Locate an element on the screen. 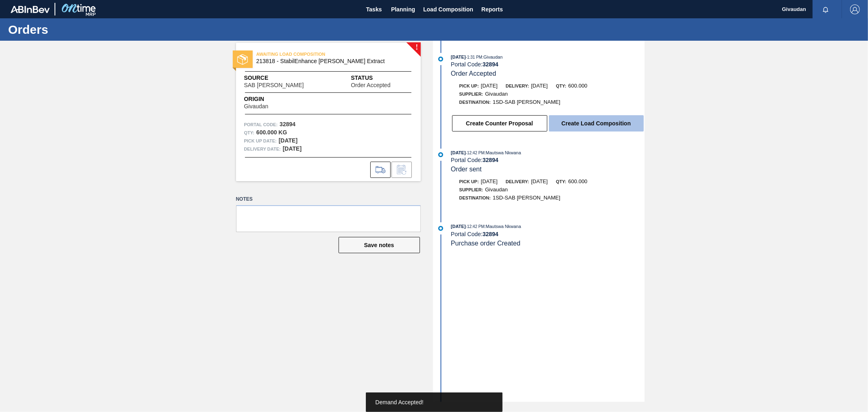 The height and width of the screenshot is (412, 868). span: AWAITING LOAD COMPOSITION is located at coordinates (314, 54).